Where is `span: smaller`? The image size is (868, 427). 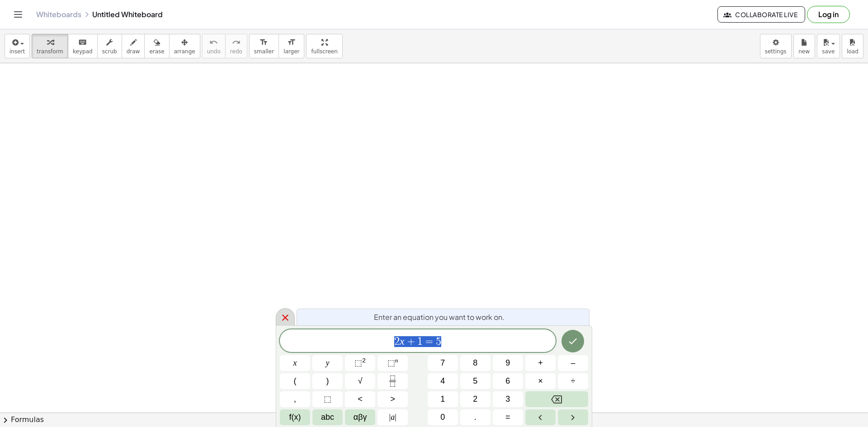
span: smaller is located at coordinates (264, 51).